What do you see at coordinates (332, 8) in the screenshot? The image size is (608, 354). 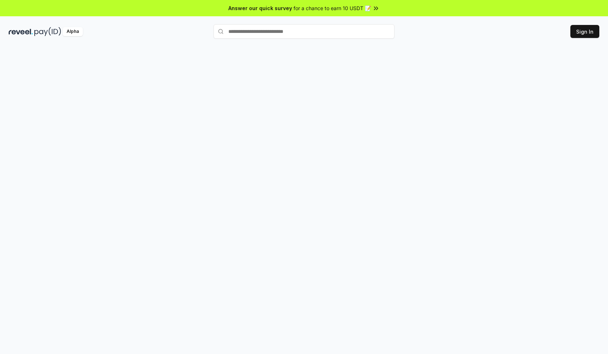 I see `span: for a chance to earn 10 USDT 📝` at bounding box center [332, 8].